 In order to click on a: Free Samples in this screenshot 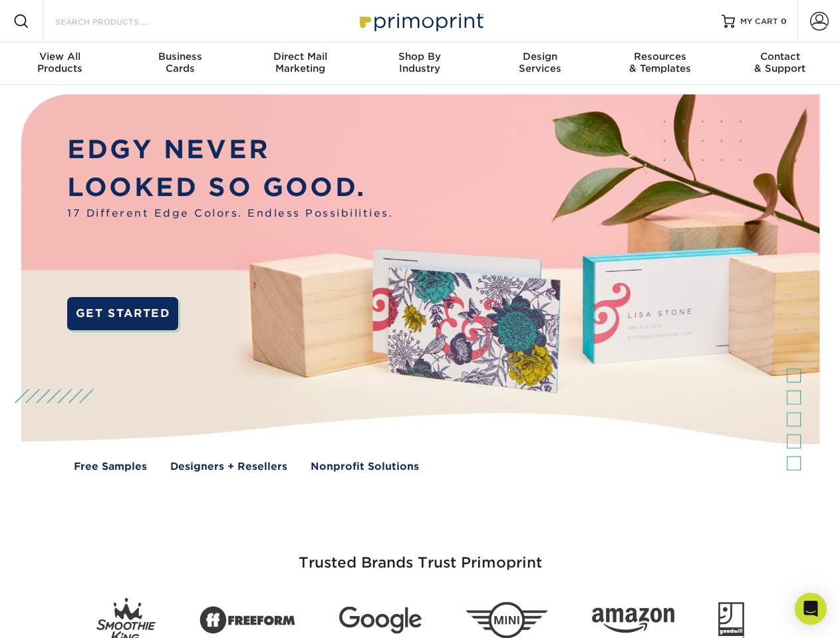, I will do `click(110, 467)`.